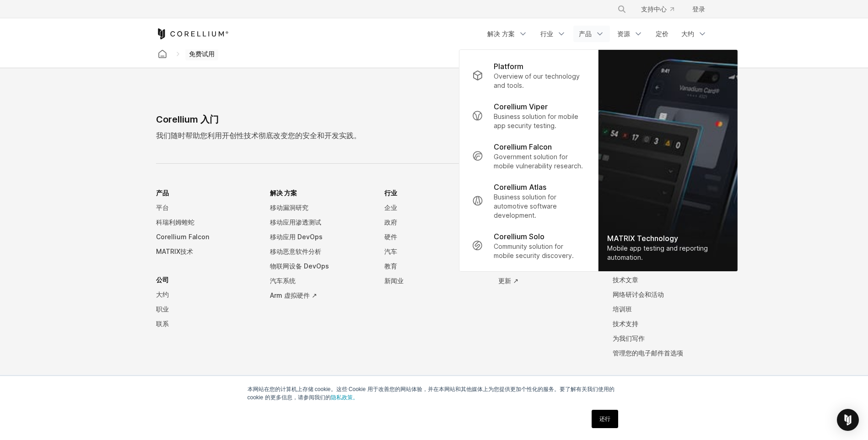  Describe the element at coordinates (654, 9) in the screenshot. I see `font: 支持中心` at that location.